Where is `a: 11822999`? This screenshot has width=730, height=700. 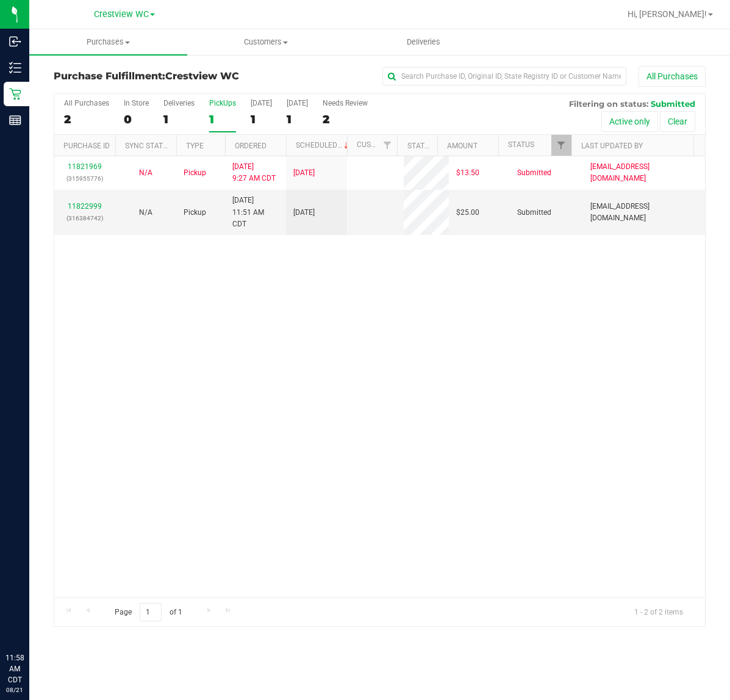
a: 11822999 is located at coordinates (84, 207).